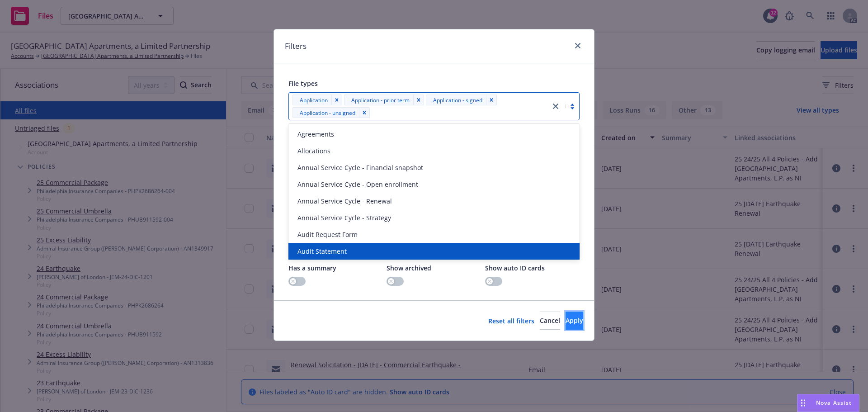 The image size is (868, 412). What do you see at coordinates (549, 320) in the screenshot?
I see `button: Cancel` at bounding box center [549, 320].